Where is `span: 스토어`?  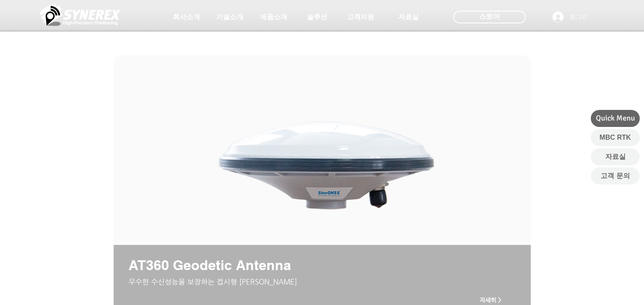
span: 스토어 is located at coordinates (489, 17).